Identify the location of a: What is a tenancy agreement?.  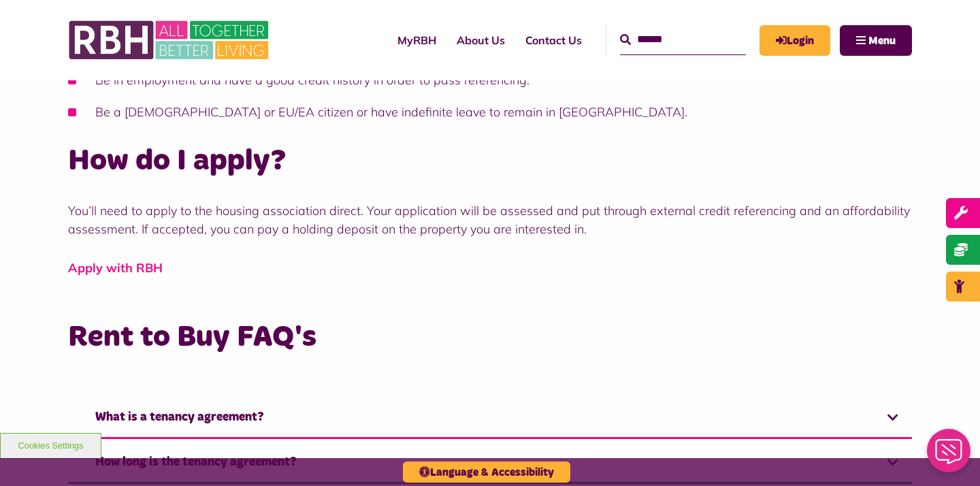
(490, 418).